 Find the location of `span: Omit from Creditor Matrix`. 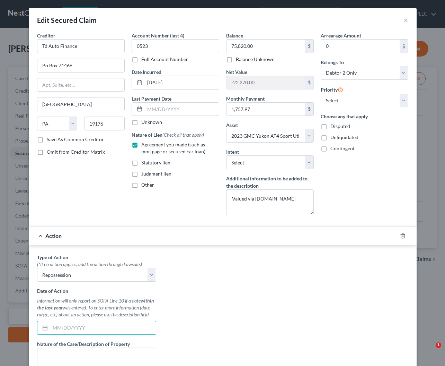

span: Omit from Creditor Matrix is located at coordinates (76, 151).